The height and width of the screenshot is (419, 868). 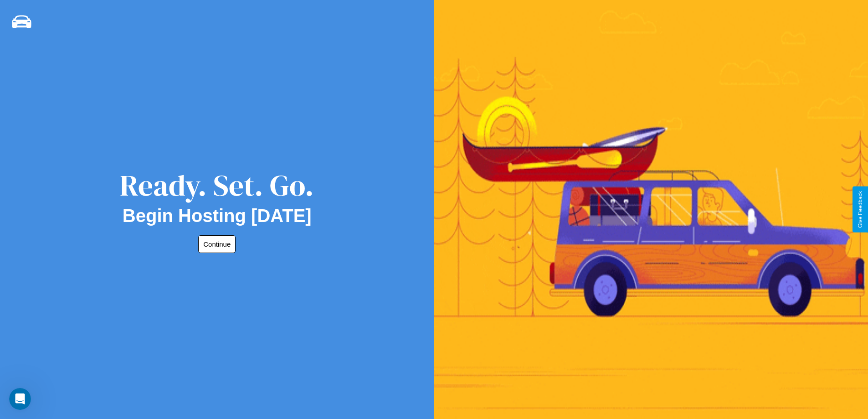 What do you see at coordinates (217, 185) in the screenshot?
I see `div: Ready. Set. Go.` at bounding box center [217, 185].